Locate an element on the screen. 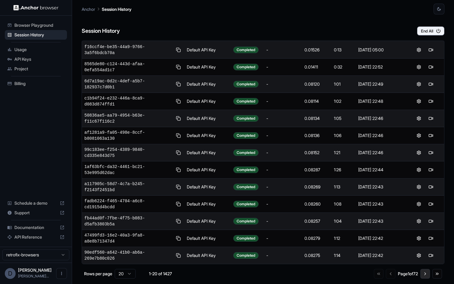 The image size is (454, 284). div: 1:05 is located at coordinates (343, 118).